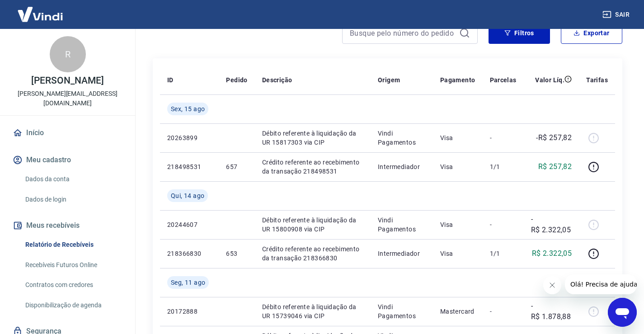  What do you see at coordinates (67, 225) in the screenshot?
I see `button: Meus recebíveis` at bounding box center [67, 225].